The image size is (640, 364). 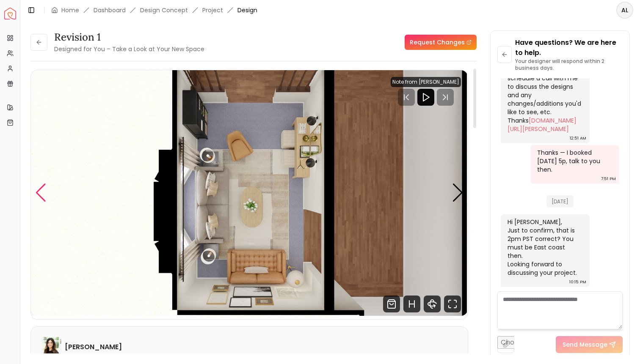 What do you see at coordinates (110, 10) in the screenshot?
I see `a: Dashboard` at bounding box center [110, 10].